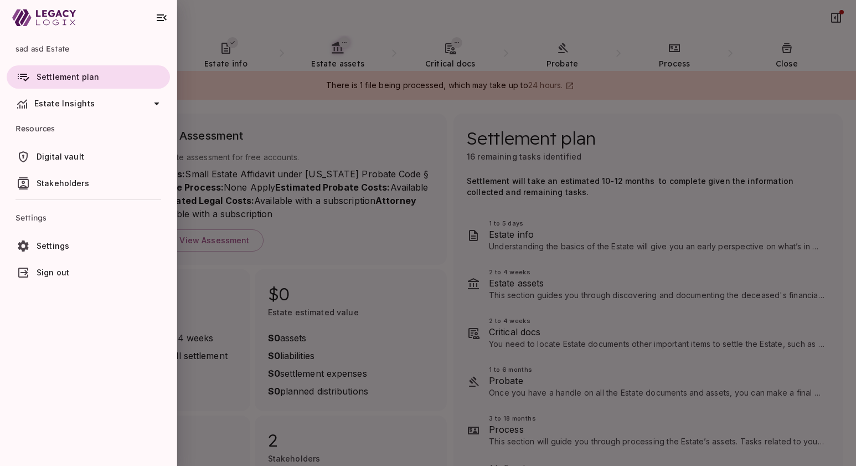  Describe the element at coordinates (60, 156) in the screenshot. I see `span: Digital vault` at that location.